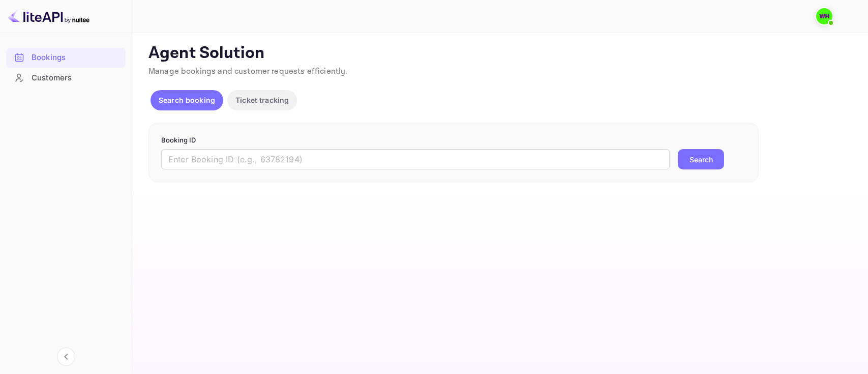 The image size is (868, 374). What do you see at coordinates (49, 16) in the screenshot?
I see `img: LiteAPI logo` at bounding box center [49, 16].